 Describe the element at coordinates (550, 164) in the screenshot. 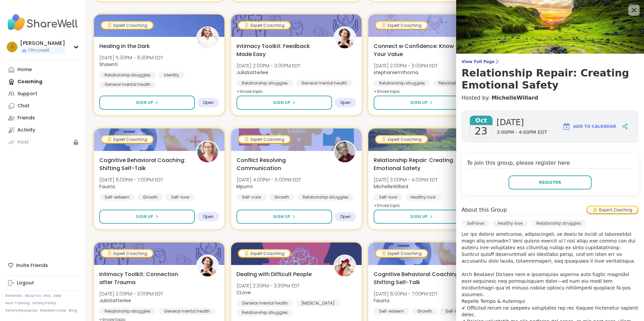

I see `h4: To join this group, please register here` at that location.